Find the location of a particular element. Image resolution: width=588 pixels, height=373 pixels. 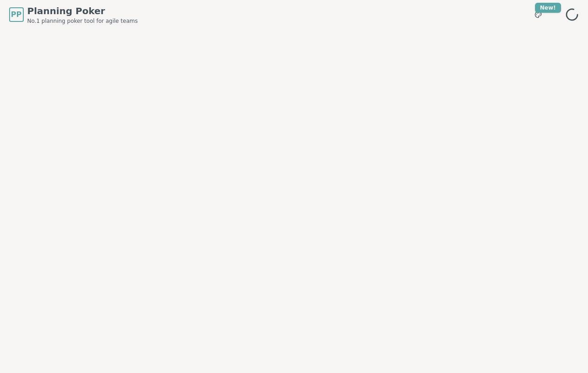

a: PPPlanning PokerNo.1 planning poker tool for agile teams is located at coordinates (73, 14).